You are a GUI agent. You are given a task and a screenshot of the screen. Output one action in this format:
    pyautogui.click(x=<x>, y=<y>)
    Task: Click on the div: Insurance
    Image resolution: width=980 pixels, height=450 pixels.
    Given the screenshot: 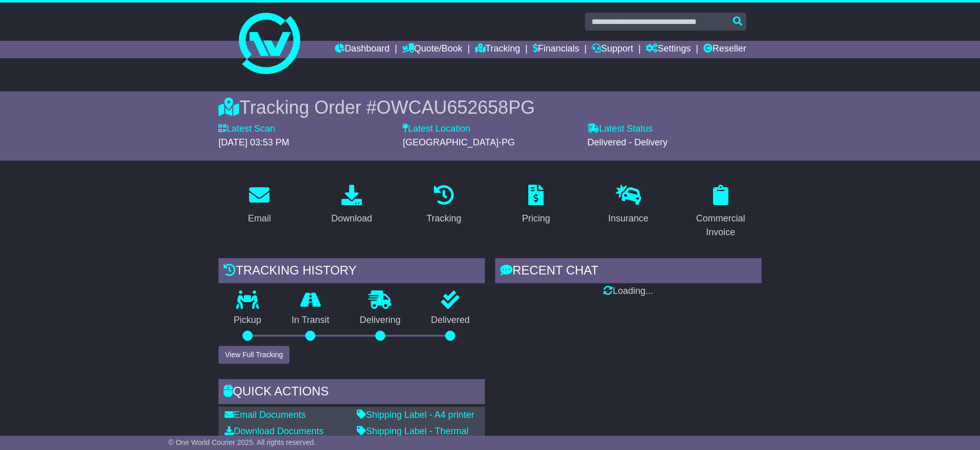 What is the action you would take?
    pyautogui.click(x=628, y=218)
    